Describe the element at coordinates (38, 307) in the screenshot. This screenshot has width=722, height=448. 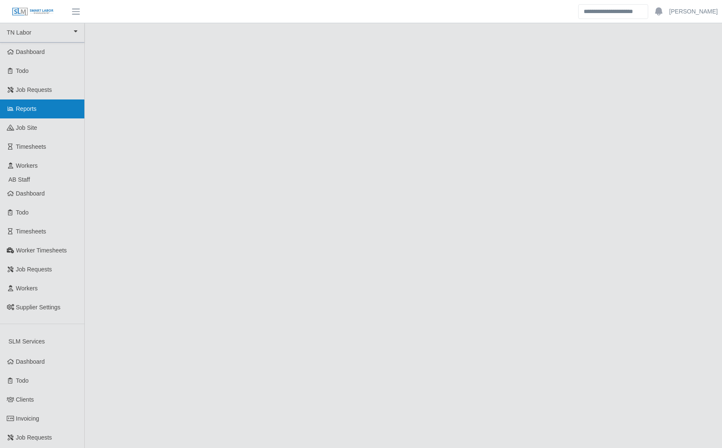
I see `span: Supplier Settings` at that location.